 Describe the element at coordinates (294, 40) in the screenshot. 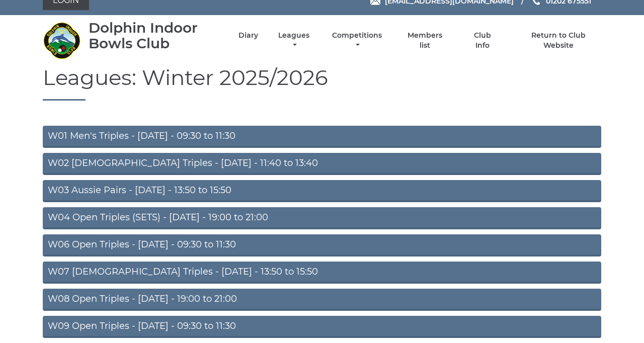

I see `a: Leagues` at that location.